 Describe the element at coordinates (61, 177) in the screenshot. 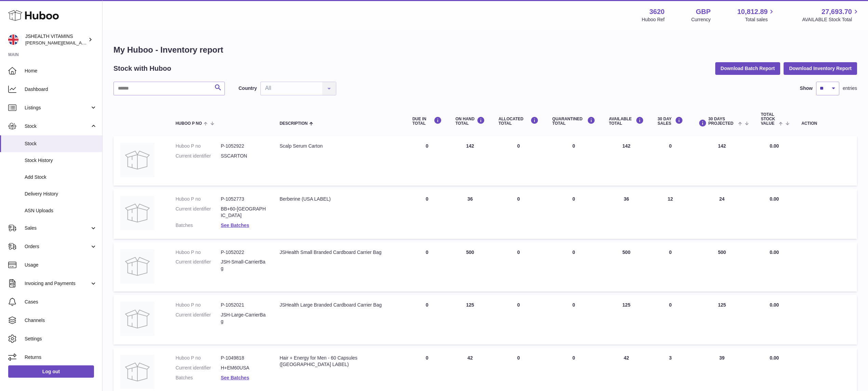

I see `span: Add Stock` at that location.